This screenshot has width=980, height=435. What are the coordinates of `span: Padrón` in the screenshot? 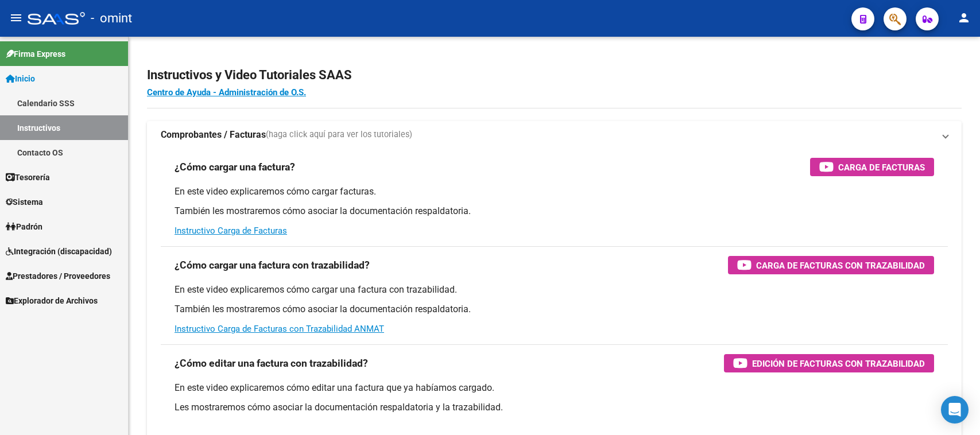 It's located at (24, 227).